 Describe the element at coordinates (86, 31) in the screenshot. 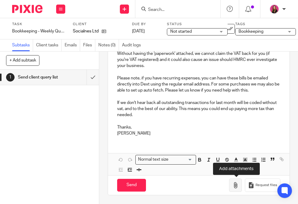

I see `p: Socialnes Ltd` at that location.